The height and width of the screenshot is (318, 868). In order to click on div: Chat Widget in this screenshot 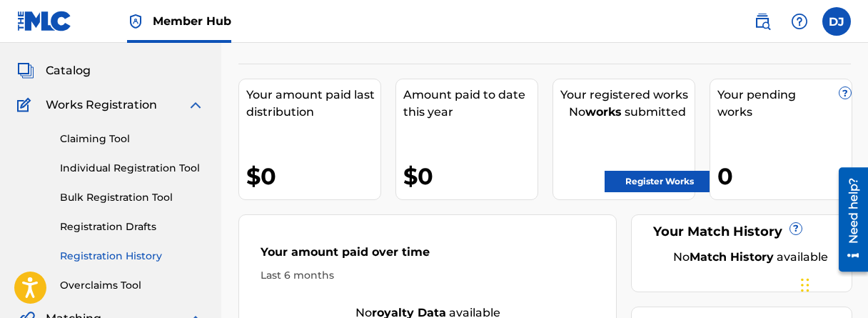, I will do `click(832, 283)`.